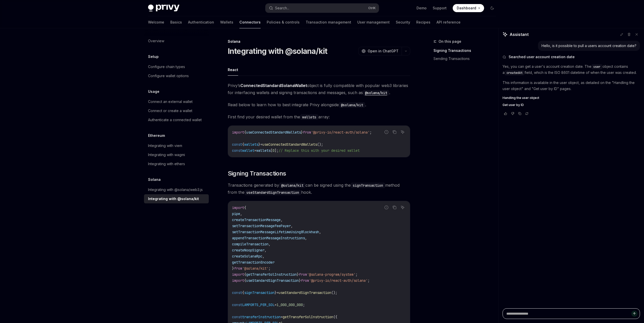 Image resolution: width=644 pixels, height=323 pixels. Describe the element at coordinates (331, 275) in the screenshot. I see `span: '@solana-program/system'` at that location.